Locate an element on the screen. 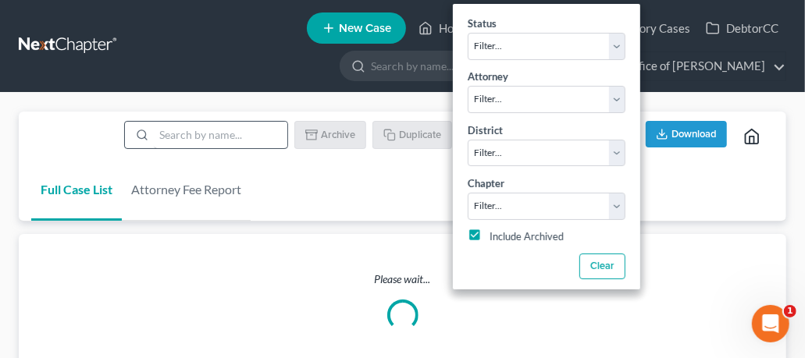 This screenshot has height=358, width=805. label: Include Archived is located at coordinates (526, 237).